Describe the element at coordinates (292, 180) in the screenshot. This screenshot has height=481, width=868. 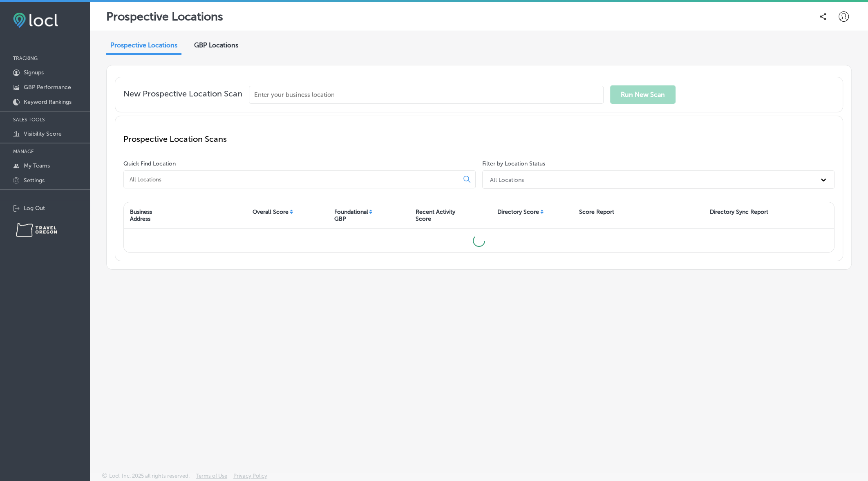
I see `input: All Locations` at that location.